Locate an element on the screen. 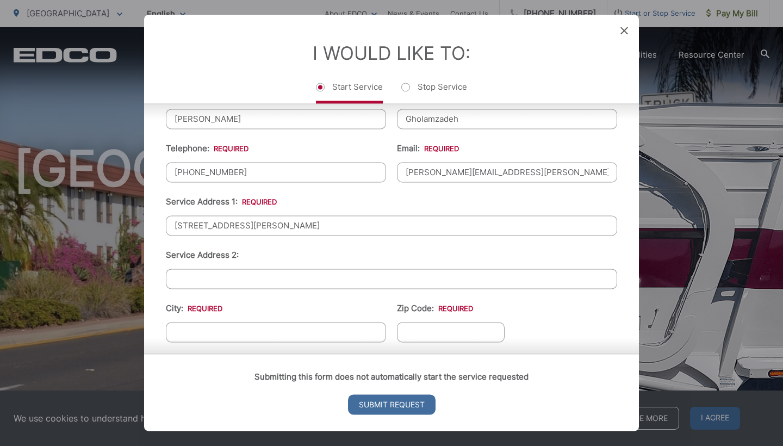 The height and width of the screenshot is (446, 783). label: Telephone: is located at coordinates (207, 148).